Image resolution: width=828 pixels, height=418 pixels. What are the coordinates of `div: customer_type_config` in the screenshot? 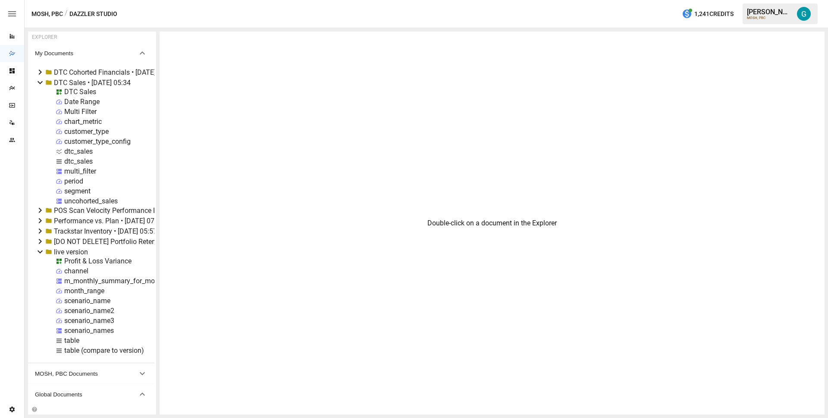 It's located at (98, 141).